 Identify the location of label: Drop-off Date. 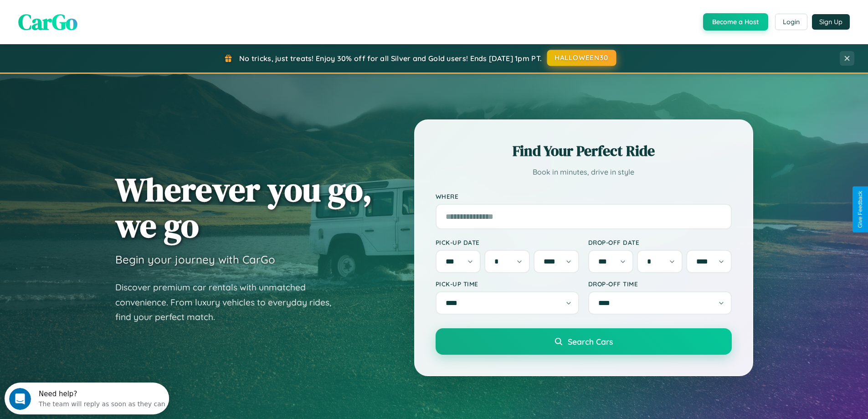
(660, 242).